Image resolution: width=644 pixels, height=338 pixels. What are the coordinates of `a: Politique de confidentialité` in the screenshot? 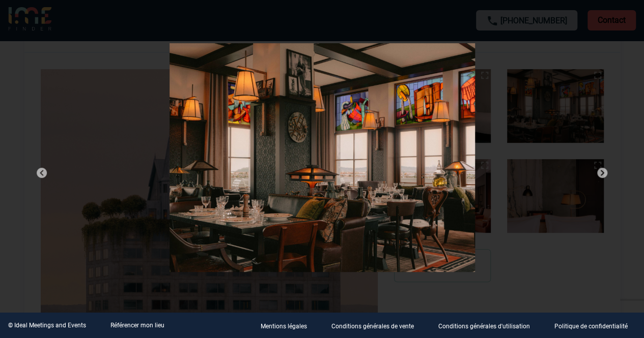 It's located at (595, 325).